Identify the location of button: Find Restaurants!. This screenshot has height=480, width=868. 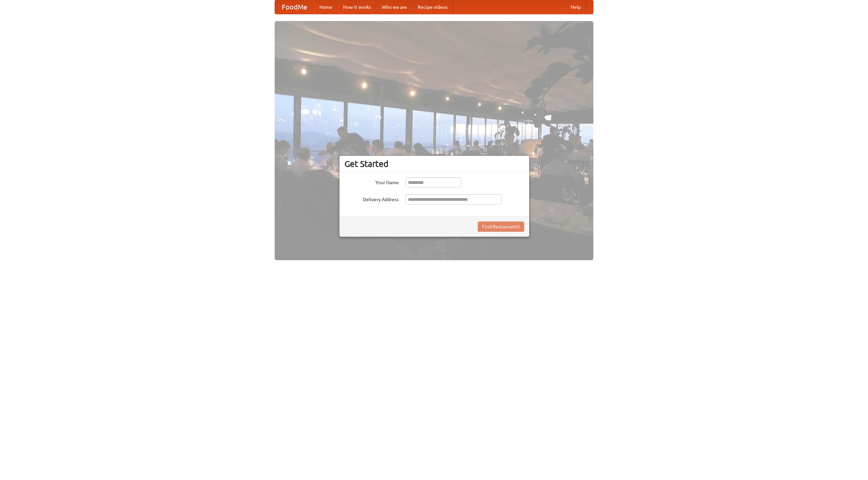
(501, 227).